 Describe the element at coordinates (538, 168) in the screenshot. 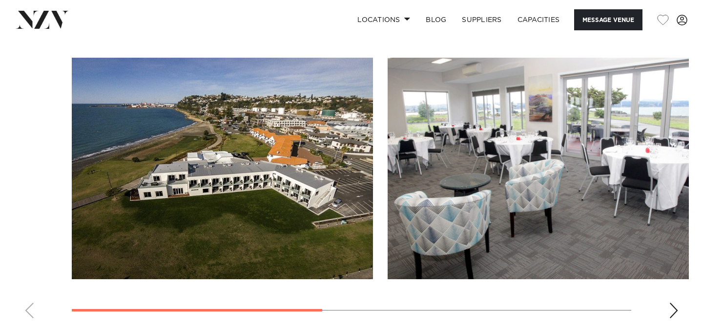

I see `swiper-slide: 2 / 4` at that location.